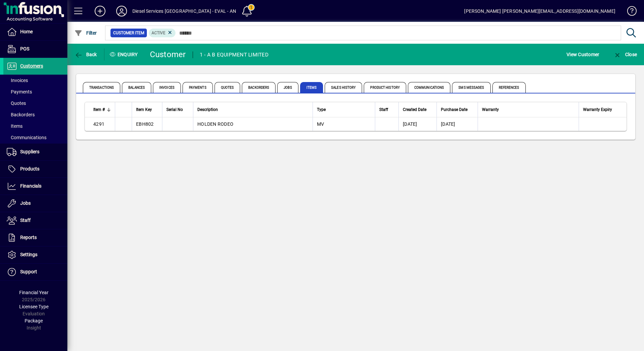  What do you see at coordinates (386, 110) in the screenshot?
I see `div: Staff` at bounding box center [386, 110].